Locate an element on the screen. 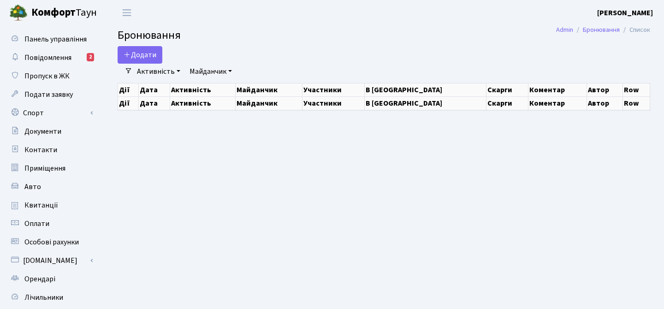 The image size is (664, 309). a: Приміщення is located at coordinates (51, 168).